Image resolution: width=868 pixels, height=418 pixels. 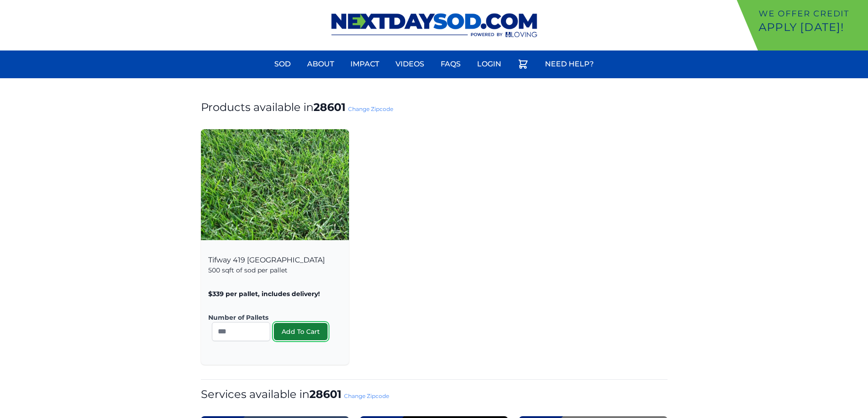 I want to click on a: About, so click(x=320, y=64).